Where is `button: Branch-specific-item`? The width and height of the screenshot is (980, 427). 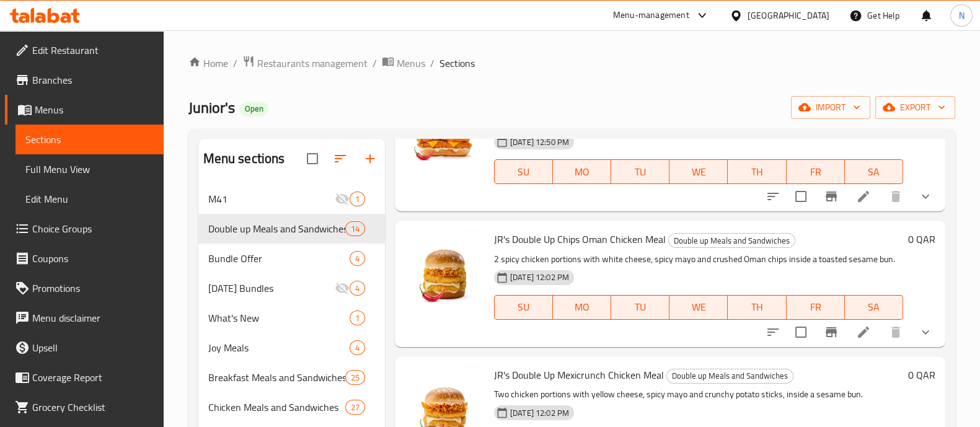 button: Branch-specific-item is located at coordinates (832, 196).